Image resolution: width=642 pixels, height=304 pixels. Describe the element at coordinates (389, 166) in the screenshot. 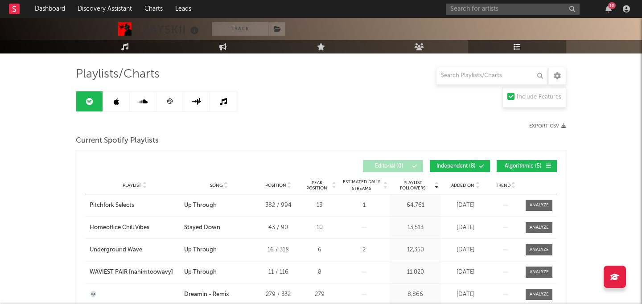

I see `span: Editorial ( 0 )` at that location.